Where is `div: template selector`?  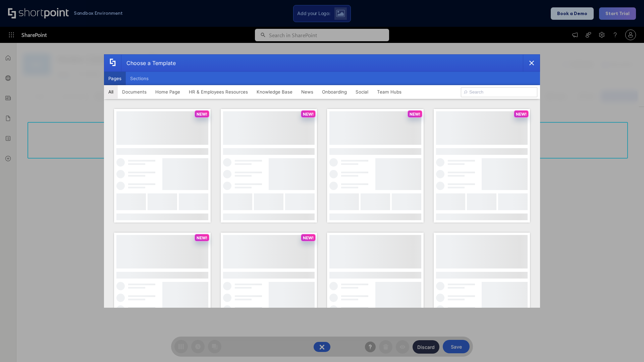 div: template selector is located at coordinates (322, 181).